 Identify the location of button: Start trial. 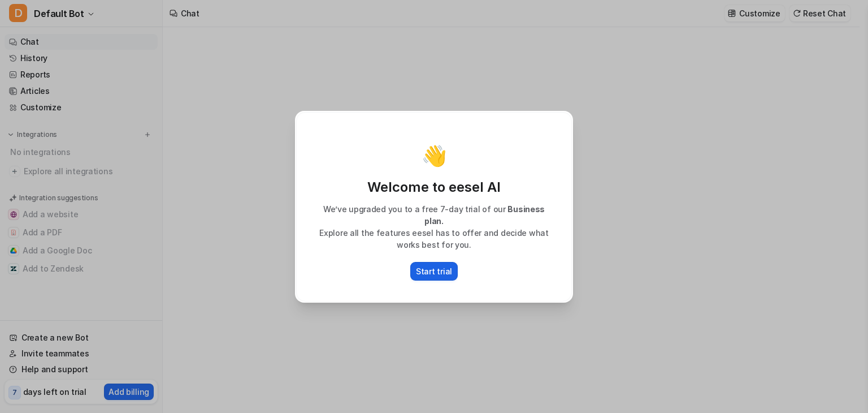
(434, 271).